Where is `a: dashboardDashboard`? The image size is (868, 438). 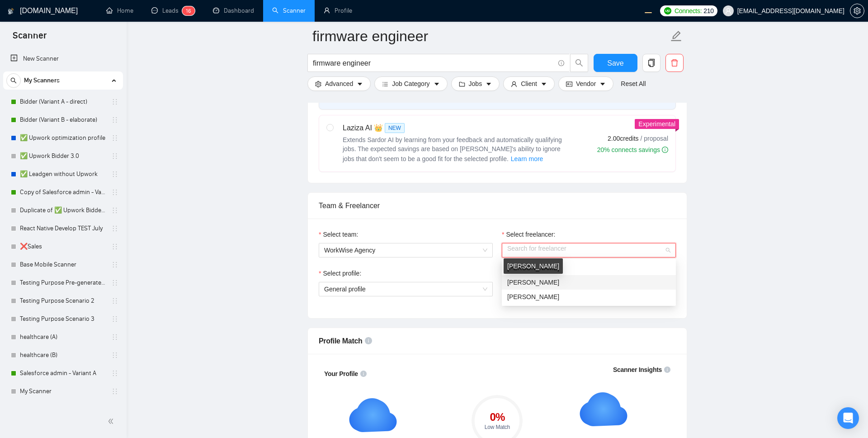 a: dashboardDashboard is located at coordinates (233, 11).